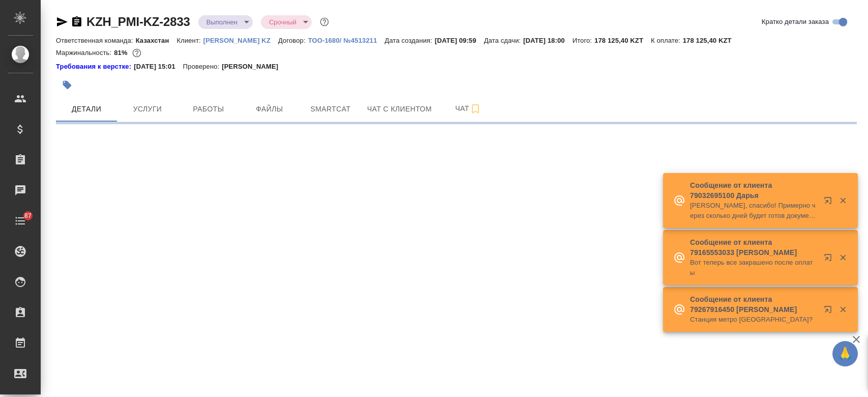  I want to click on p: ТОО-1680/ №4513211, so click(346, 40).